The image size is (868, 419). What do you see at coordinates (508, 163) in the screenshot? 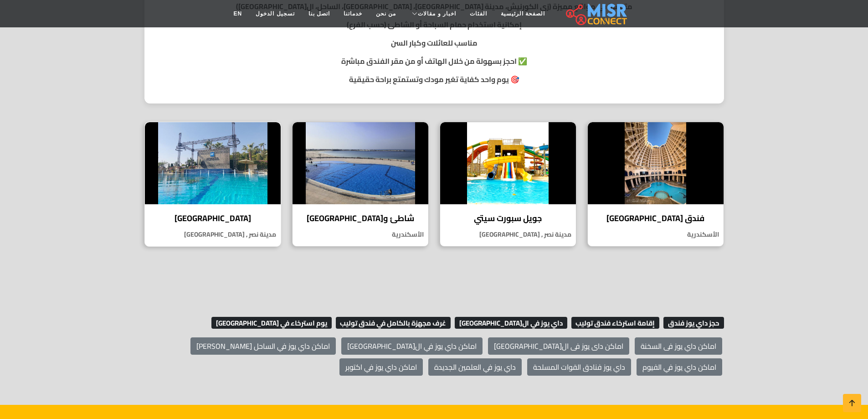
I see `img: جويل سبورت سيتي` at bounding box center [508, 163].